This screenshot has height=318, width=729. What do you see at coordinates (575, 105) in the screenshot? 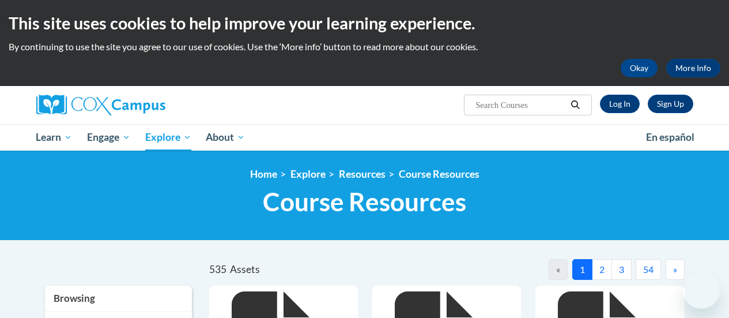
I see `button: Search` at bounding box center [575, 105].